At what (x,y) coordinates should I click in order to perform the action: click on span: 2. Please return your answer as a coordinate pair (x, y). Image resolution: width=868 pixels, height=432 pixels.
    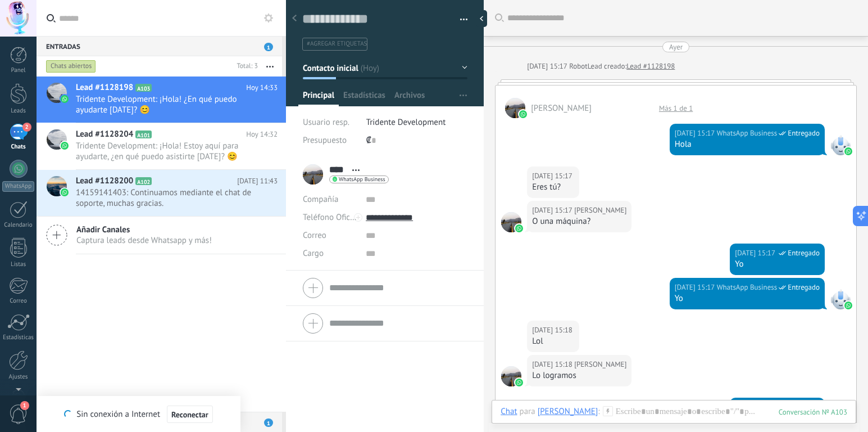
    Looking at the image, I should click on (27, 127).